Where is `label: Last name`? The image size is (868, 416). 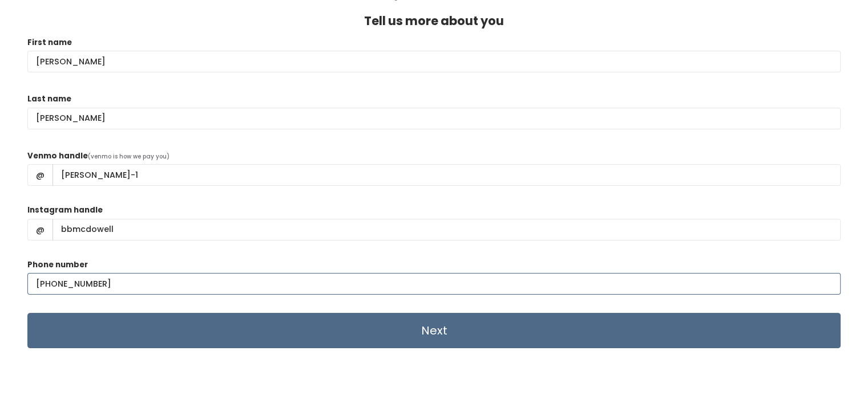 label: Last name is located at coordinates (49, 99).